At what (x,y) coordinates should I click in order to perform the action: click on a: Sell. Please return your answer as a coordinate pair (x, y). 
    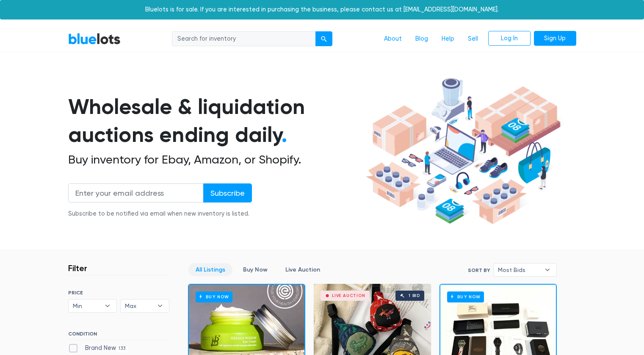
    Looking at the image, I should click on (473, 39).